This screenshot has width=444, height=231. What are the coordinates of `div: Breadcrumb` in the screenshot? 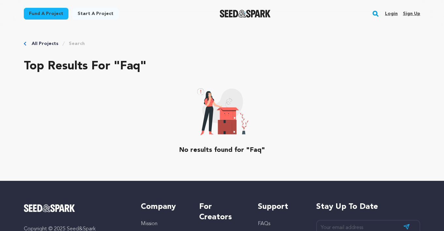 It's located at (222, 44).